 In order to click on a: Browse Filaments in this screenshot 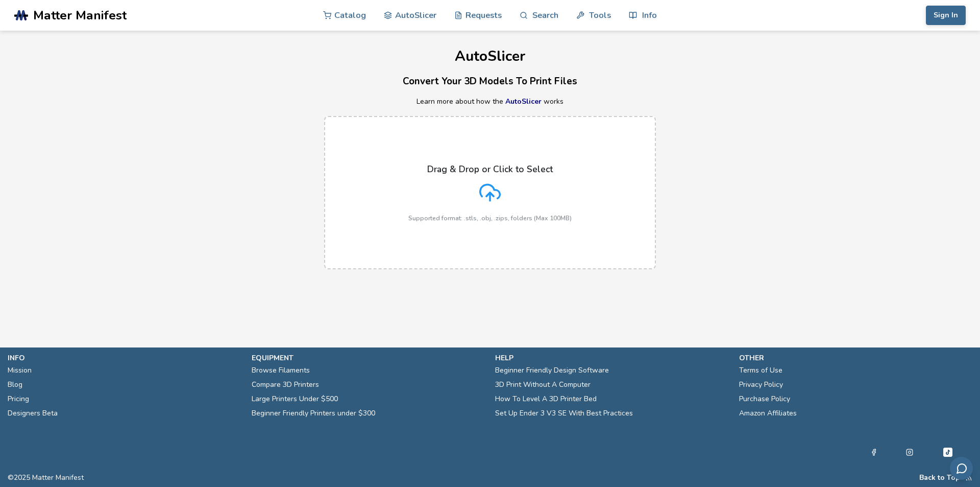, I will do `click(281, 370)`.